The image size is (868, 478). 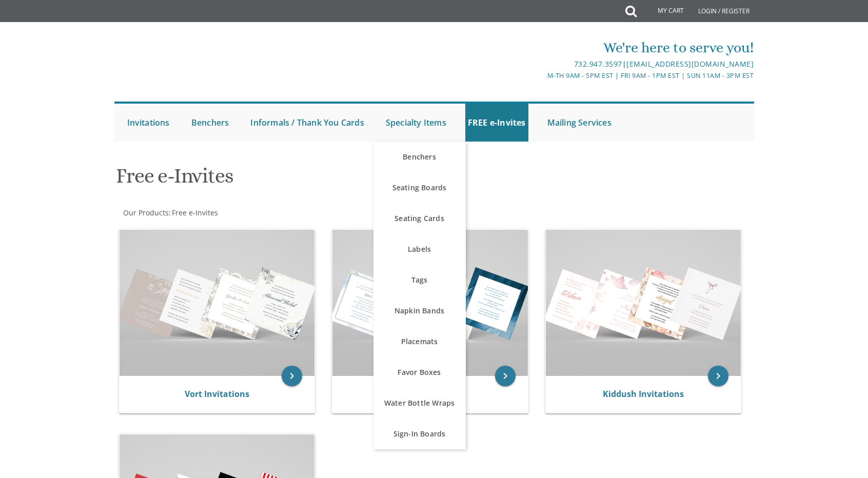 I want to click on a: Sign-In Boards, so click(x=420, y=434).